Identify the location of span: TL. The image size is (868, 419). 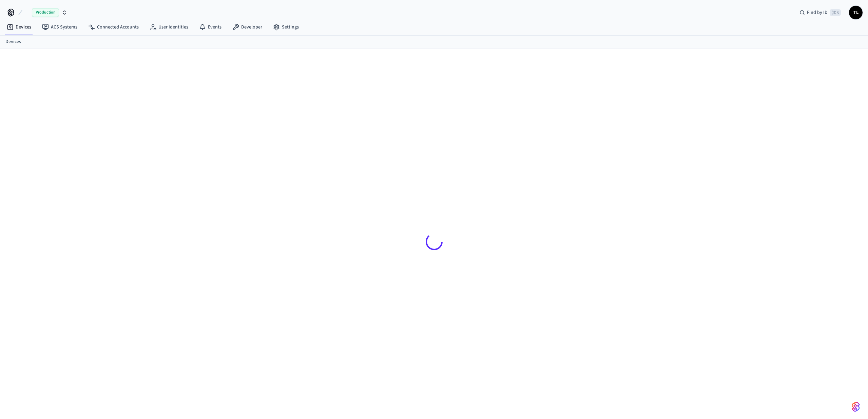
(855, 13).